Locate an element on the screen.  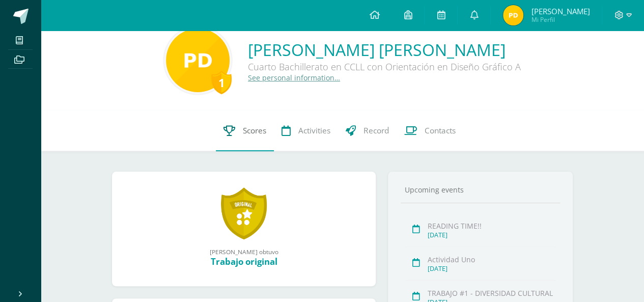
span: Record is located at coordinates (376, 131).